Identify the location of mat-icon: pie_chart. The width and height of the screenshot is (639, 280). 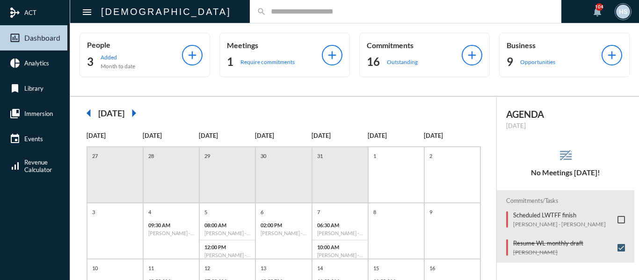
(15, 63).